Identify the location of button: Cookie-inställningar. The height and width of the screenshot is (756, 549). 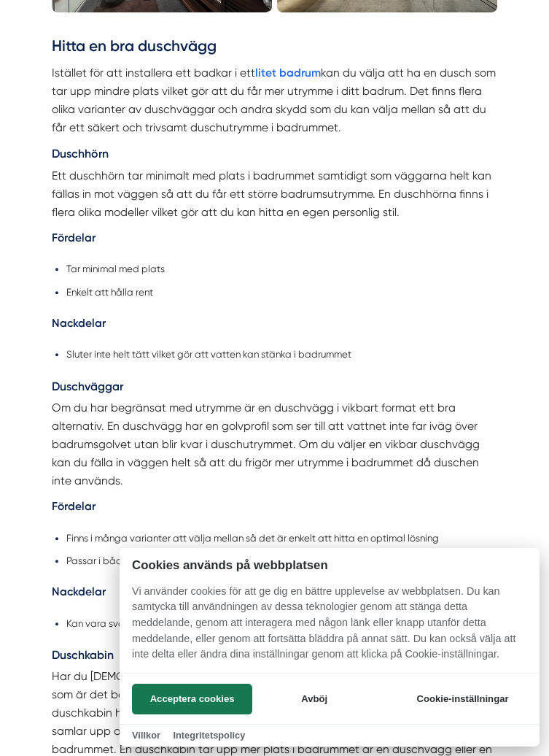
(462, 699).